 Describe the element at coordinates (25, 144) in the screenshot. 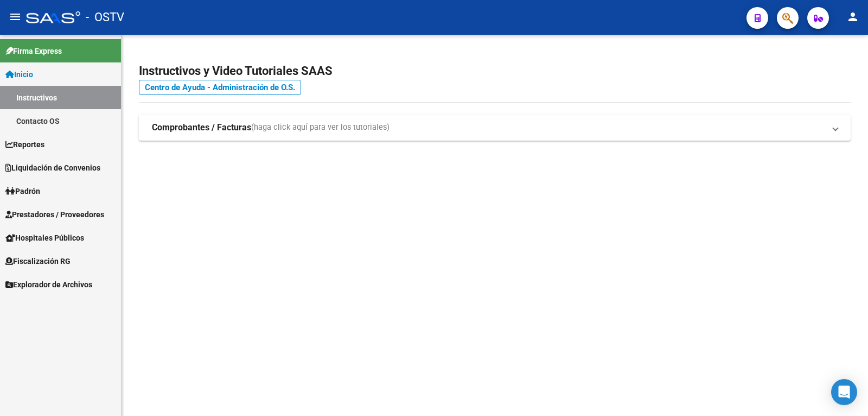

I see `span: Reportes` at that location.